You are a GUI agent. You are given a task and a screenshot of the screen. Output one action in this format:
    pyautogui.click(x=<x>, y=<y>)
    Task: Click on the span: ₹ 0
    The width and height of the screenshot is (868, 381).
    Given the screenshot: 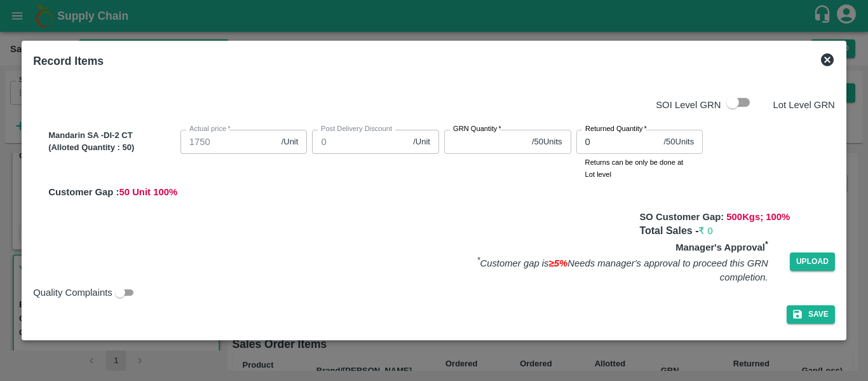 What is the action you would take?
    pyautogui.click(x=705, y=231)
    